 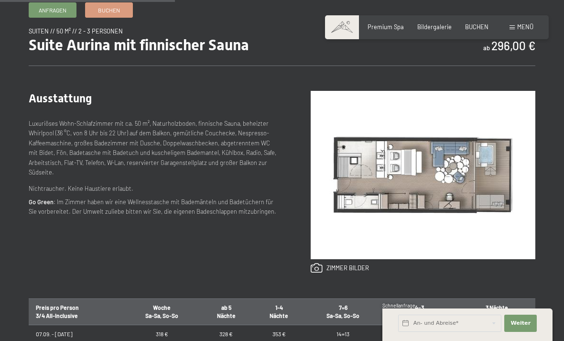 I want to click on span: BUCHEN, so click(x=476, y=27).